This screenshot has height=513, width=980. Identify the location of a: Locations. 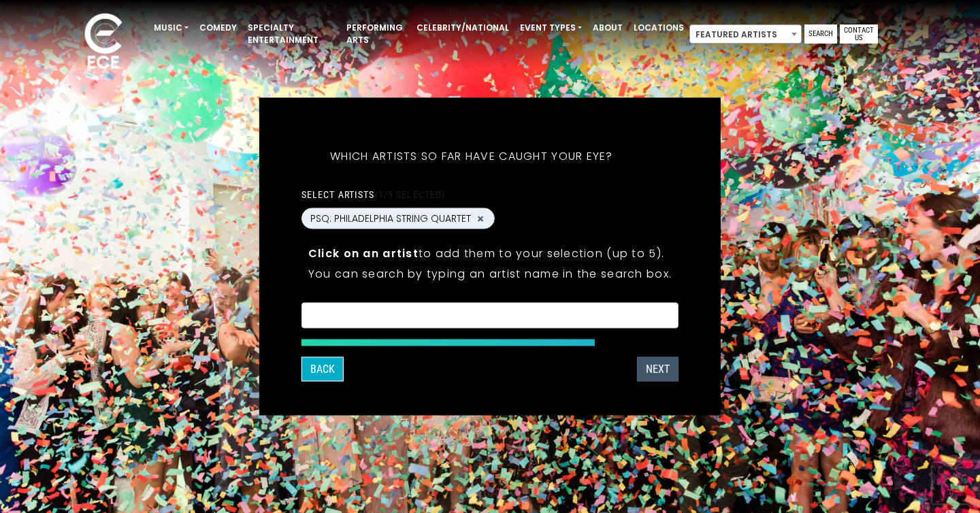
(659, 28).